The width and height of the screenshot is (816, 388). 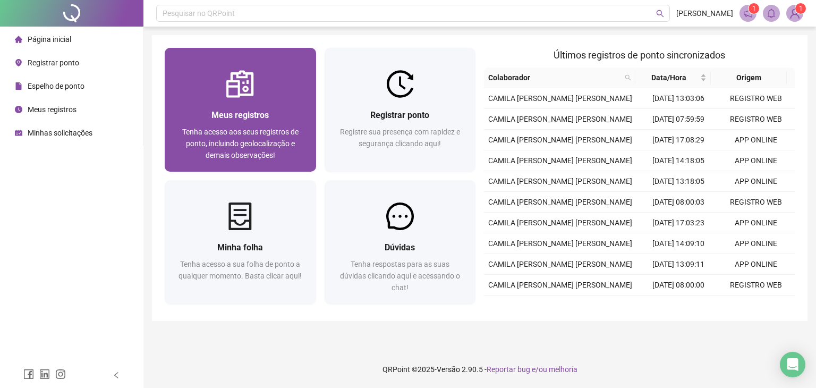 What do you see at coordinates (554, 78) in the screenshot?
I see `span: Colaborador` at bounding box center [554, 78].